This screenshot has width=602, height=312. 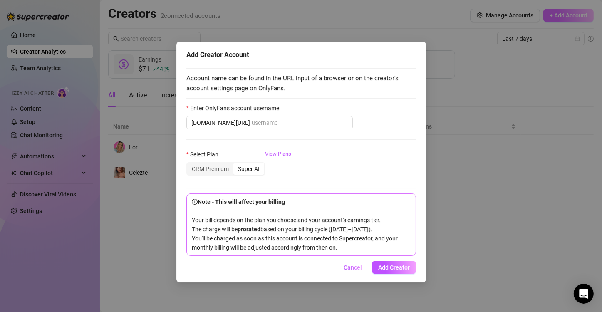 What do you see at coordinates (249, 229) in the screenshot?
I see `b: prorated` at bounding box center [249, 229].